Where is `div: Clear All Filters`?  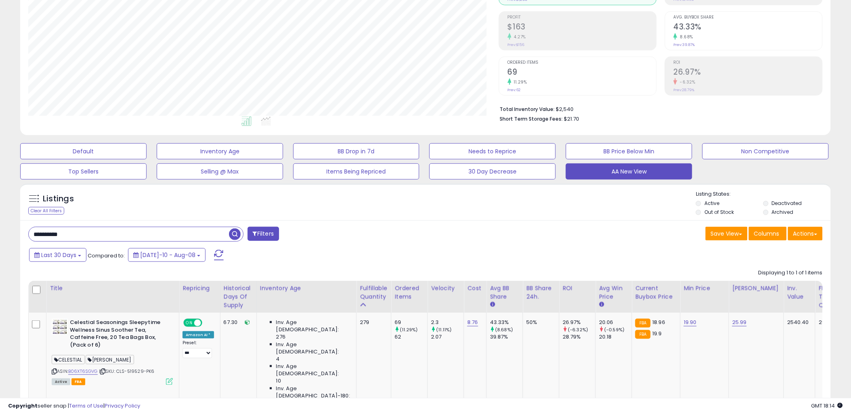 div: Clear All Filters is located at coordinates (46, 211).